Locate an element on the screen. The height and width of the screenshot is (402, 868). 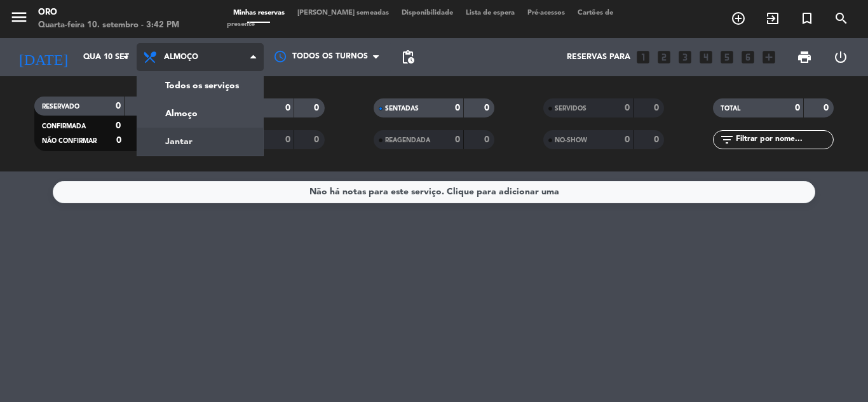
span: NO-SHOW is located at coordinates (571, 140).